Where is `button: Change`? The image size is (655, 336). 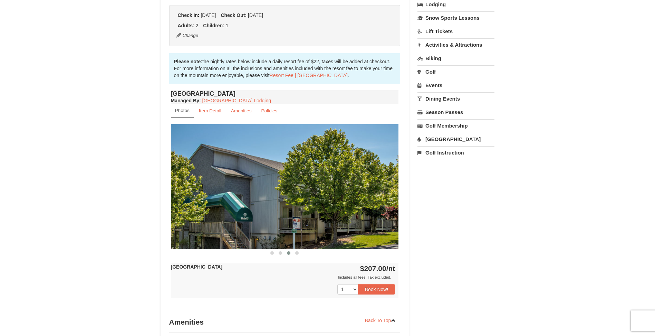 button: Change is located at coordinates (188, 36).